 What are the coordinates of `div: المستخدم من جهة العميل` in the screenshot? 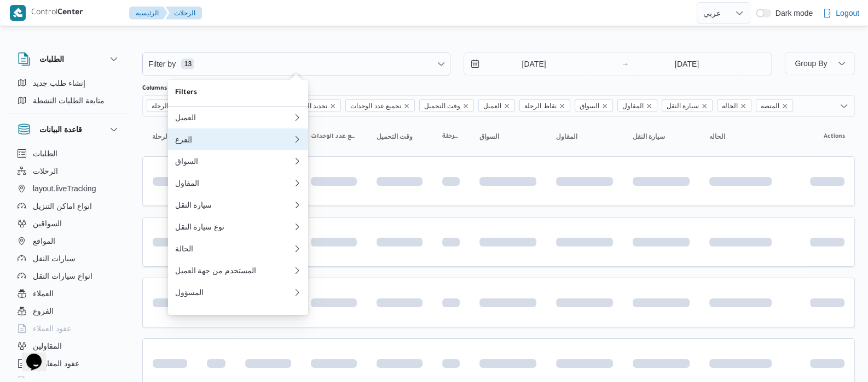 It's located at (234, 271).